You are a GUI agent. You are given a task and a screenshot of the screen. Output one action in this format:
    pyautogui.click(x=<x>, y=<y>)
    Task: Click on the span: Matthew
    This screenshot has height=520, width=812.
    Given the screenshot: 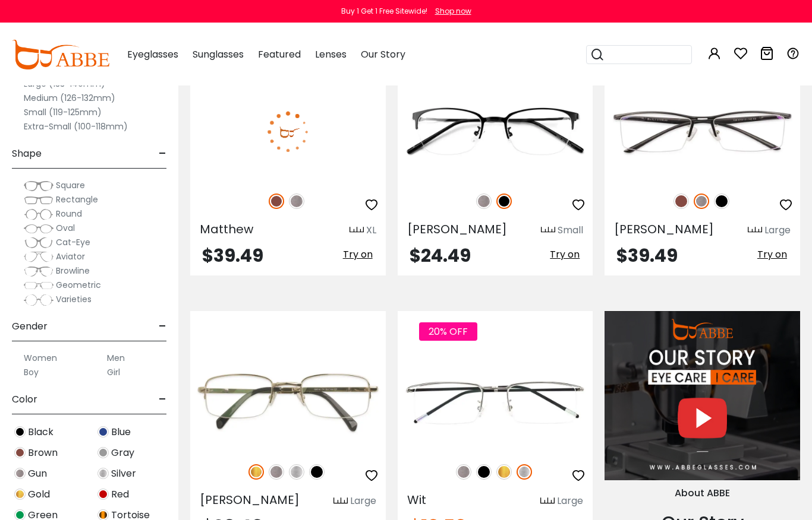 What is the action you would take?
    pyautogui.click(x=227, y=229)
    